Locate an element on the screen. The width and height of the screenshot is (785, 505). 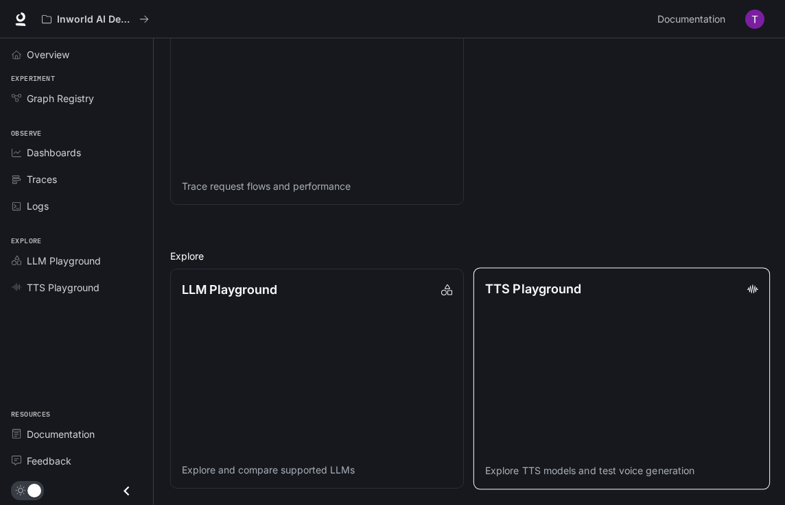
p: Trace request flows and performance is located at coordinates (317, 187).